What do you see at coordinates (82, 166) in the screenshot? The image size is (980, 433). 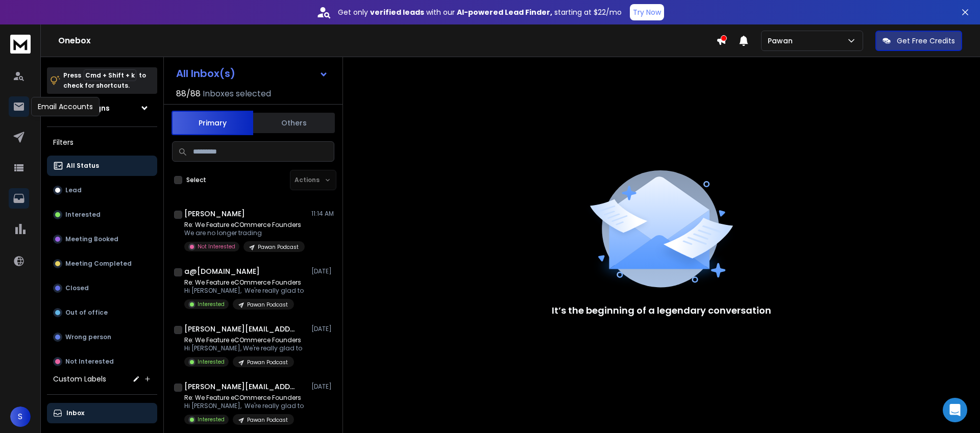 I see `p: All Status` at bounding box center [82, 166].